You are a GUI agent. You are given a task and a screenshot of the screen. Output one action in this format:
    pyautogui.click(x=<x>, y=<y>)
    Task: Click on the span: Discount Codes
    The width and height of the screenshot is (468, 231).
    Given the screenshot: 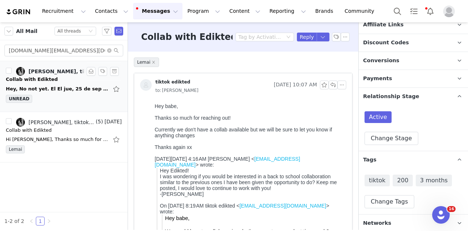 What is the action you would take?
    pyautogui.click(x=385, y=43)
    